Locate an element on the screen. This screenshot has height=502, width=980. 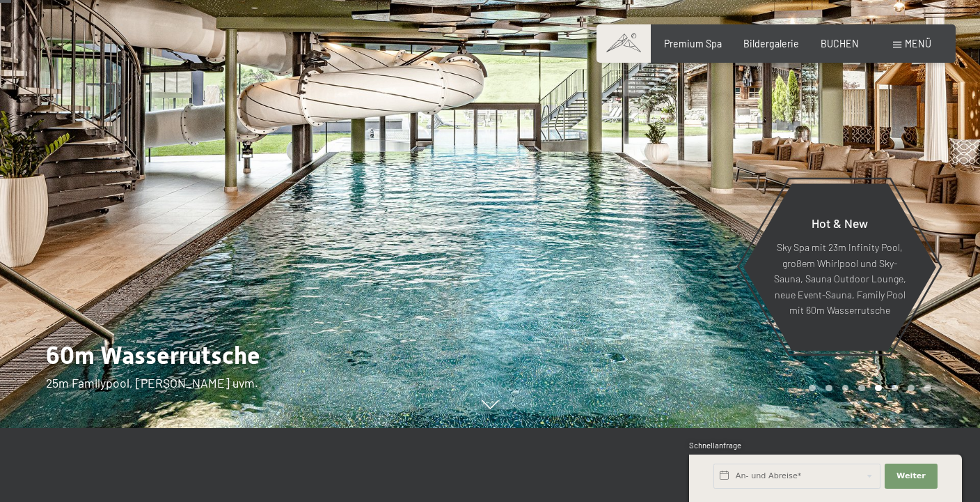
a: BUCHEN is located at coordinates (840, 43).